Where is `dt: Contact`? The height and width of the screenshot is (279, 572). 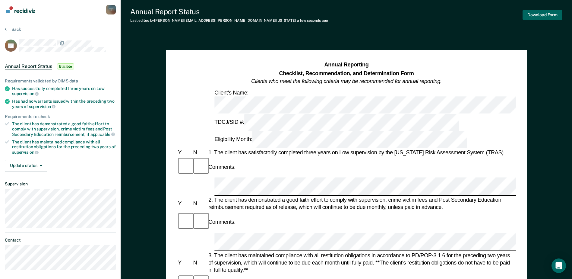 dt: Contact is located at coordinates (60, 240).